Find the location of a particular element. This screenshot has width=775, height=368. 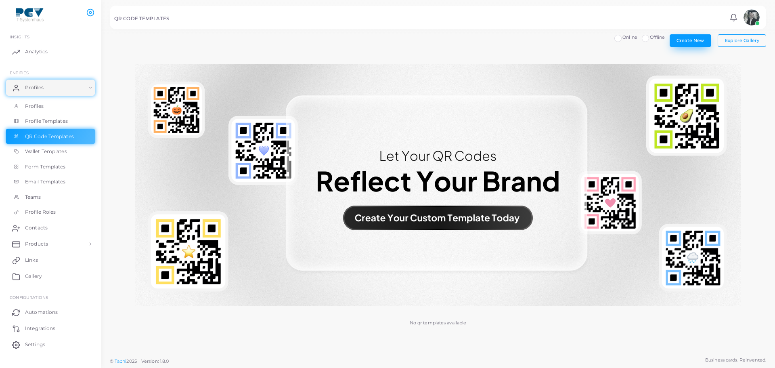

span: QR Code Templates is located at coordinates (49, 136).